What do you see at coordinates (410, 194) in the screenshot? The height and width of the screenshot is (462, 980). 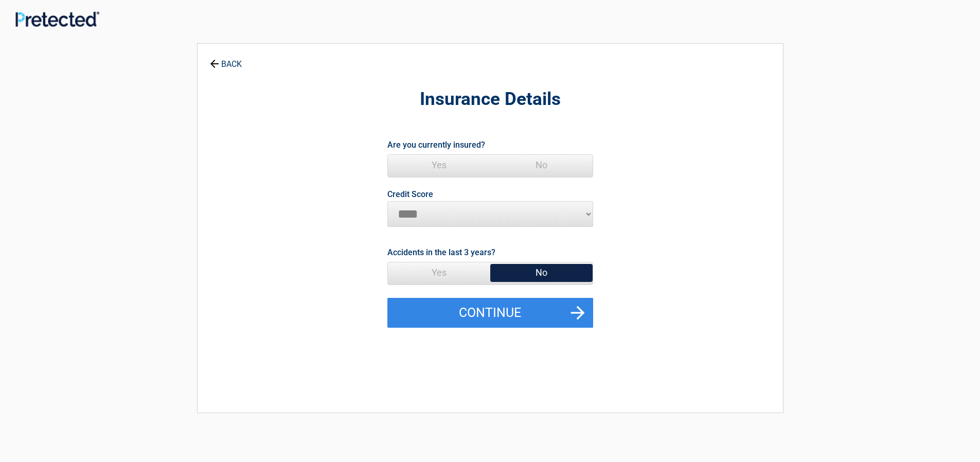 I see `label: Credit Score` at bounding box center [410, 194].